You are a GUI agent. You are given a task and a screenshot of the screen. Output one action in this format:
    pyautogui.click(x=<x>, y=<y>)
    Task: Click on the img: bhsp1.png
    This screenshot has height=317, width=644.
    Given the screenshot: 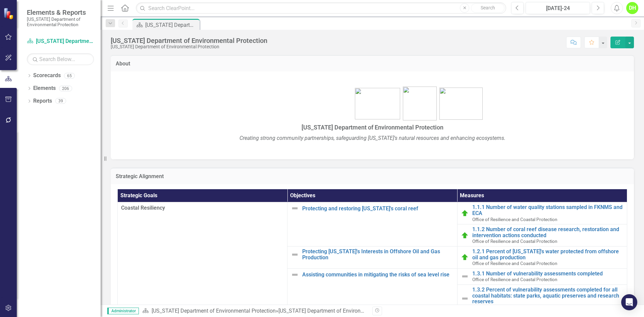 What is the action you would take?
    pyautogui.click(x=378, y=104)
    